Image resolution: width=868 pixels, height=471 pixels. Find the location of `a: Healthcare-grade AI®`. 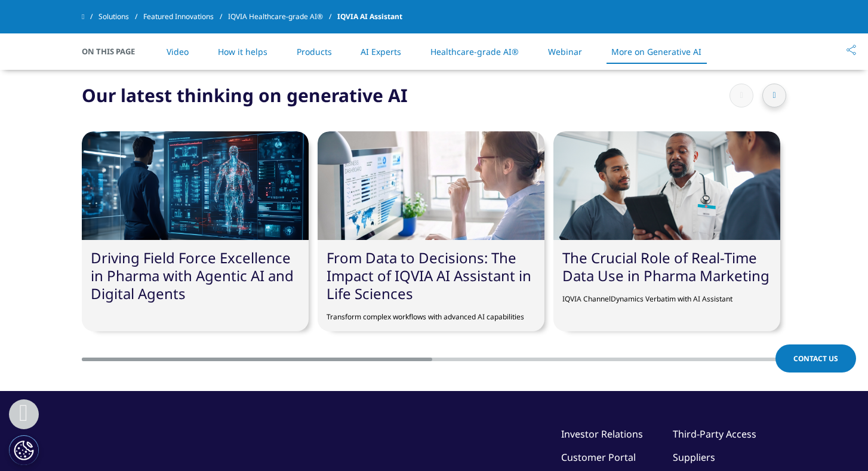

a: Healthcare-grade AI® is located at coordinates (474, 51).